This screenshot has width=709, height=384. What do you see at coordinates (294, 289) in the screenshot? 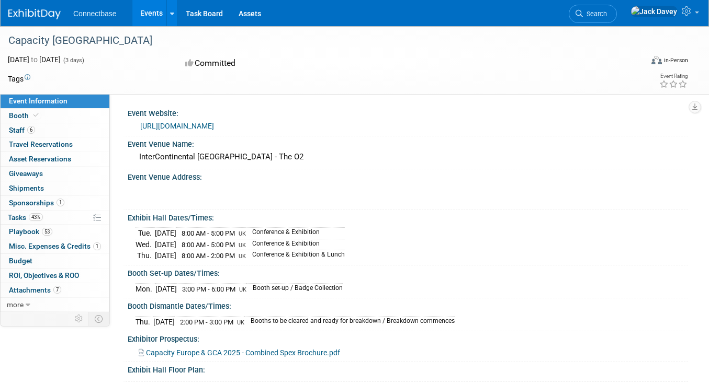
I see `td: Booth set-up / Badge Collection` at bounding box center [294, 289].